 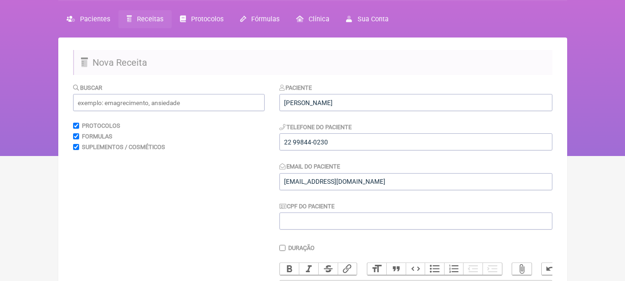 I want to click on a: Sua Conta, so click(x=367, y=19).